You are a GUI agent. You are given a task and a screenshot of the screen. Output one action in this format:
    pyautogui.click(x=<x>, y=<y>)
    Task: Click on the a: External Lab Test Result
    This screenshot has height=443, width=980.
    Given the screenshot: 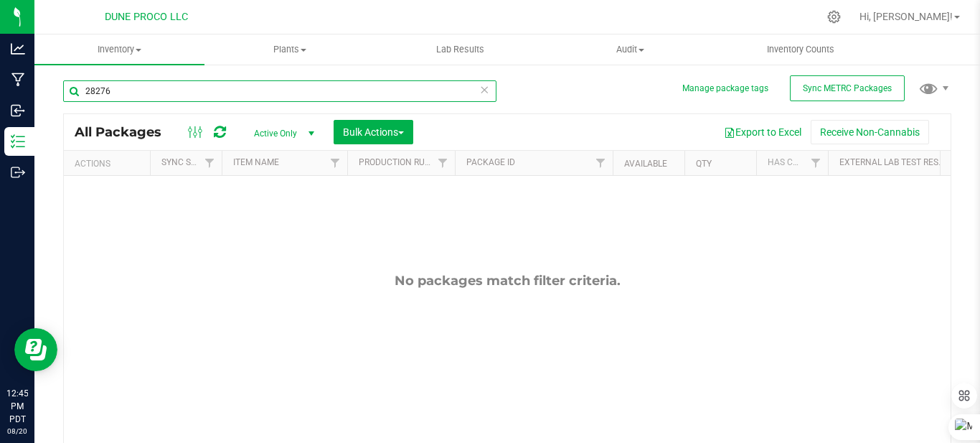 What is the action you would take?
    pyautogui.click(x=895, y=162)
    